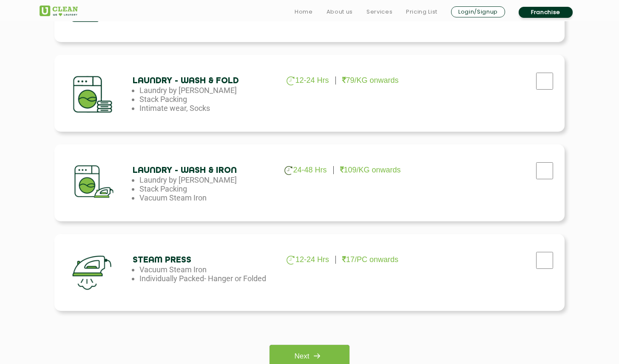 This screenshot has width=619, height=364. I want to click on h4: Steam Press, so click(202, 260).